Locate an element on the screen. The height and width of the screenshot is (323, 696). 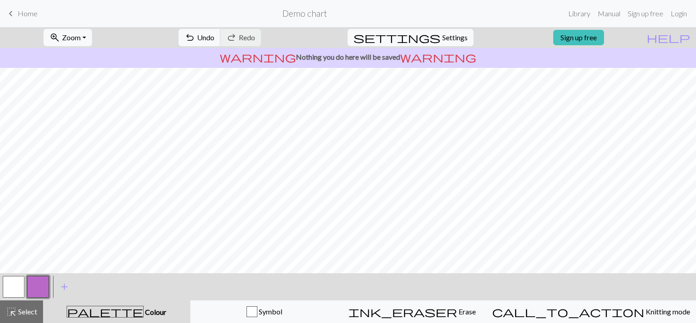
span: Settings is located at coordinates (455, 38).